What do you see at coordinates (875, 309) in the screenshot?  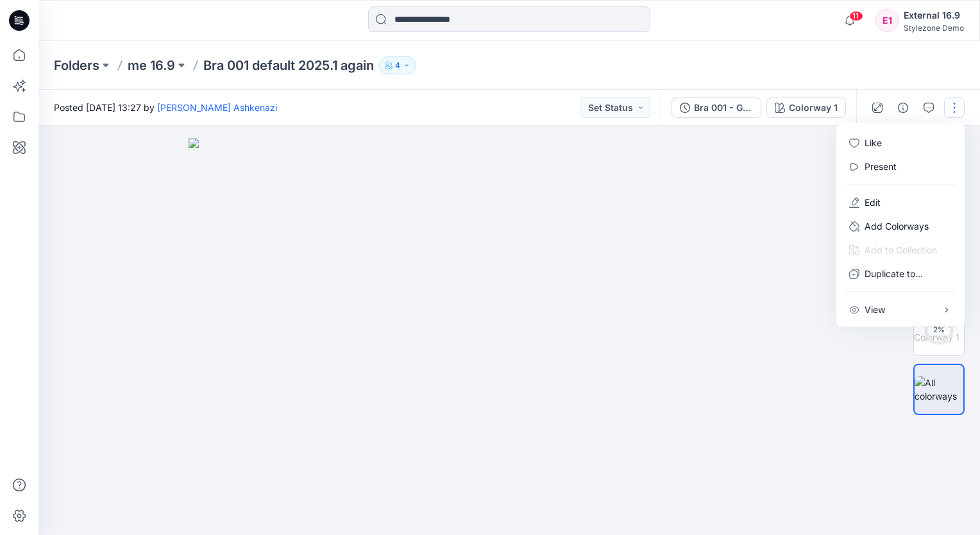 I see `p: View` at bounding box center [875, 309].